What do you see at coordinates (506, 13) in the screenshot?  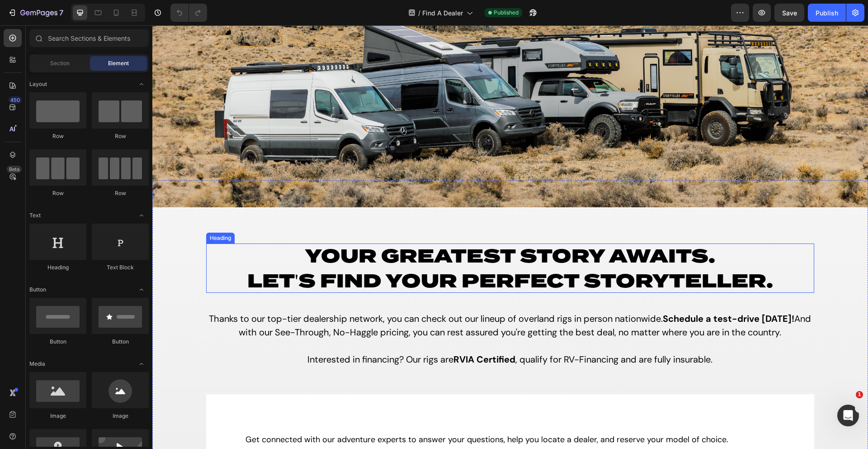 I see `span: Published` at bounding box center [506, 13].